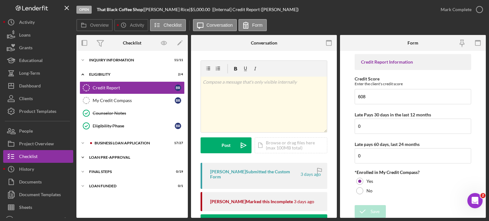 Image resolution: width=489 pixels, height=221 pixels. I want to click on a: Dashboard, so click(38, 86).